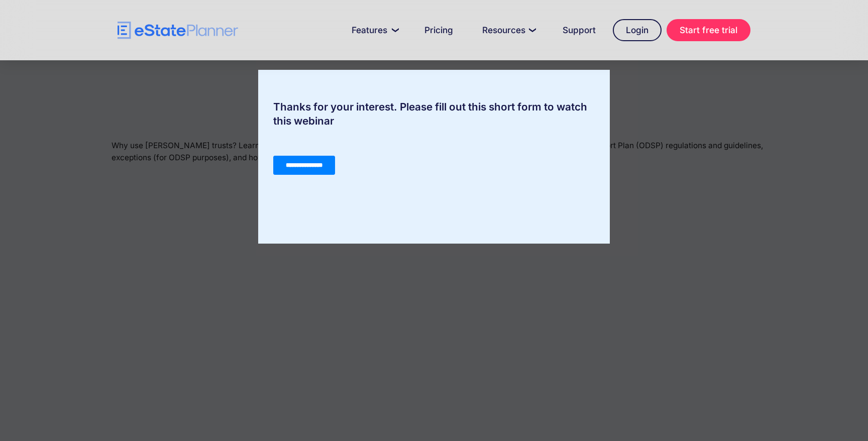 The image size is (868, 441). What do you see at coordinates (373, 30) in the screenshot?
I see `a: Features` at bounding box center [373, 30].